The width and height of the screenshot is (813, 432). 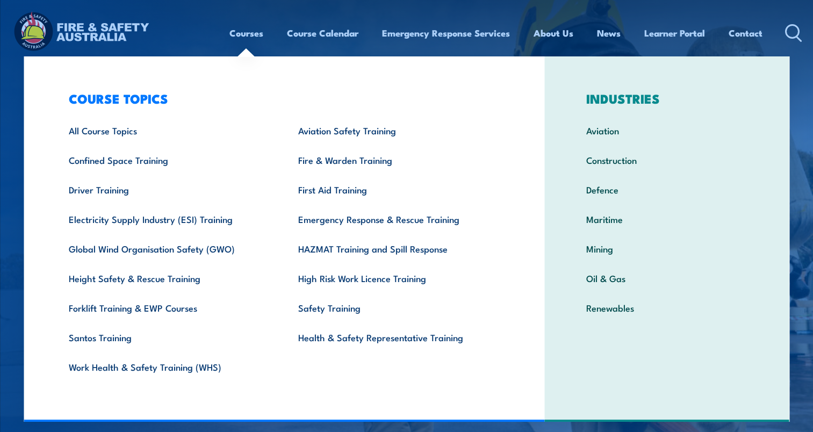 I want to click on a: Forklift Training & EWP Courses, so click(x=167, y=307).